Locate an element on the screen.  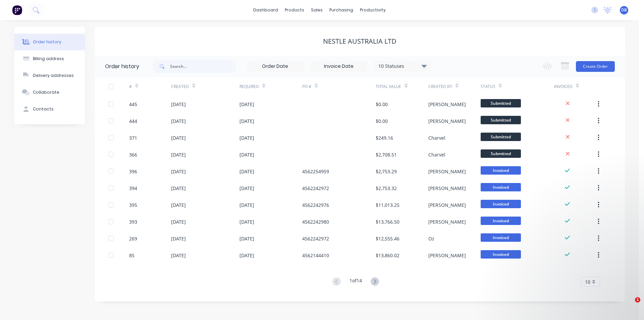
a: dashboard is located at coordinates (266, 10).